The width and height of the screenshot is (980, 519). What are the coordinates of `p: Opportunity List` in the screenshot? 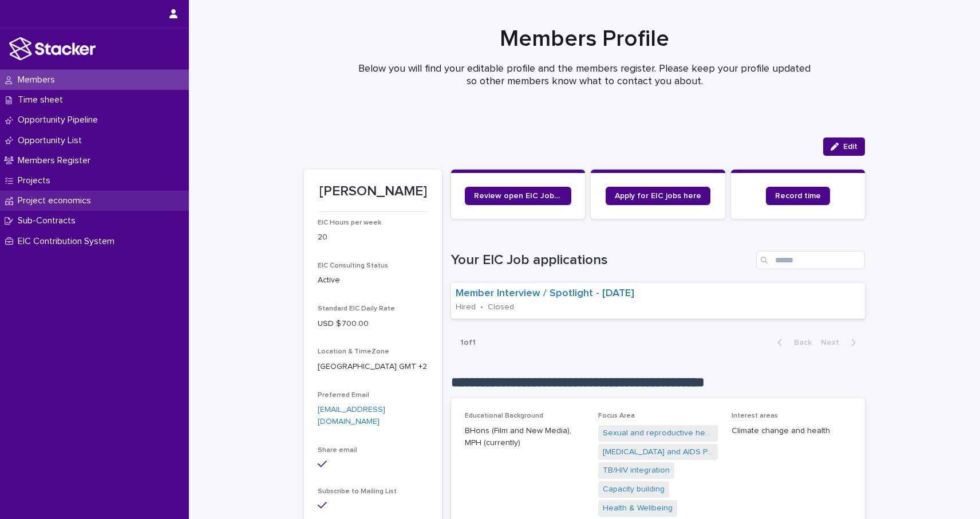 It's located at (52, 140).